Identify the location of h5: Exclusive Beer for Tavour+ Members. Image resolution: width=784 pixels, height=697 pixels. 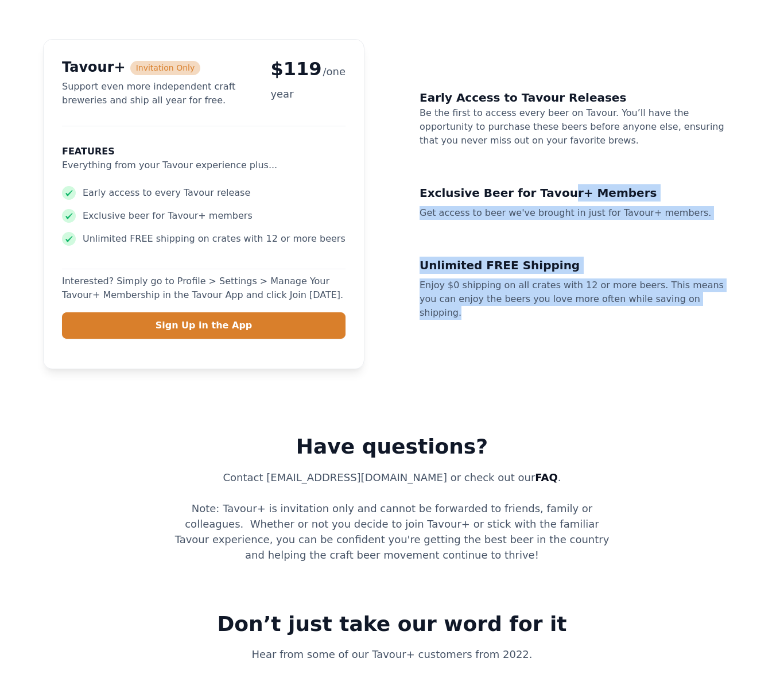
(565, 193).